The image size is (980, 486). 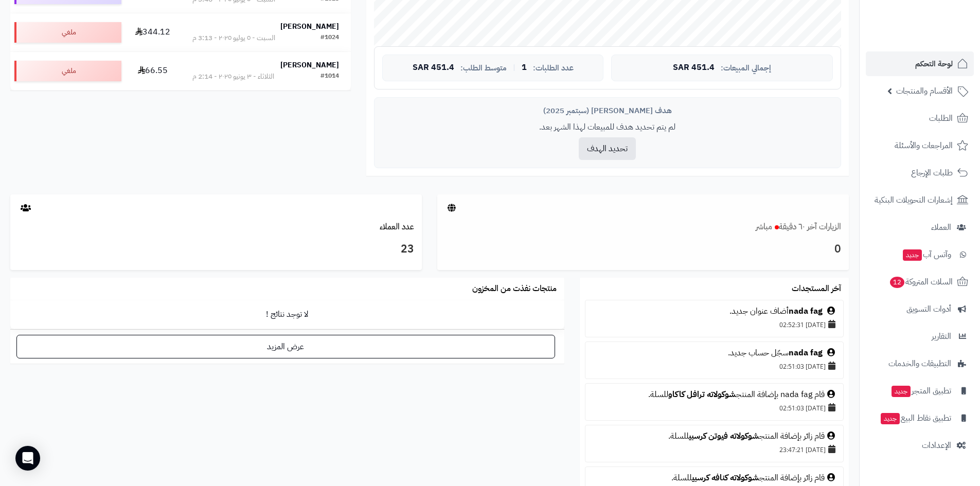 I want to click on span: السلات المتروكة, so click(x=921, y=282).